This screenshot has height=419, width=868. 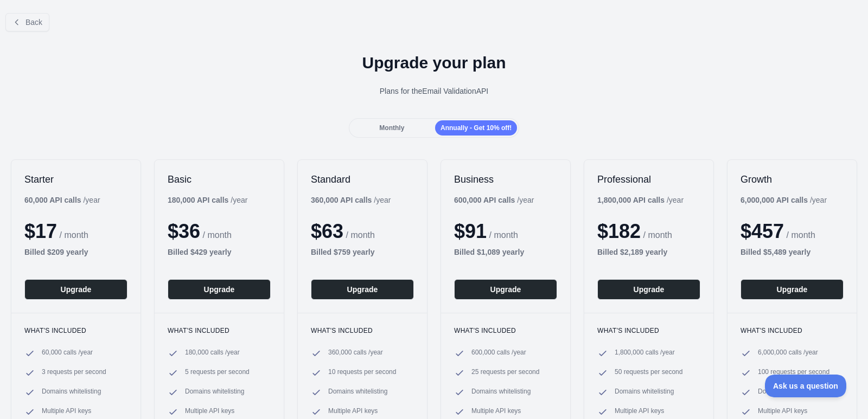 What do you see at coordinates (341, 200) in the screenshot?
I see `b: 360,000 API calls` at bounding box center [341, 200].